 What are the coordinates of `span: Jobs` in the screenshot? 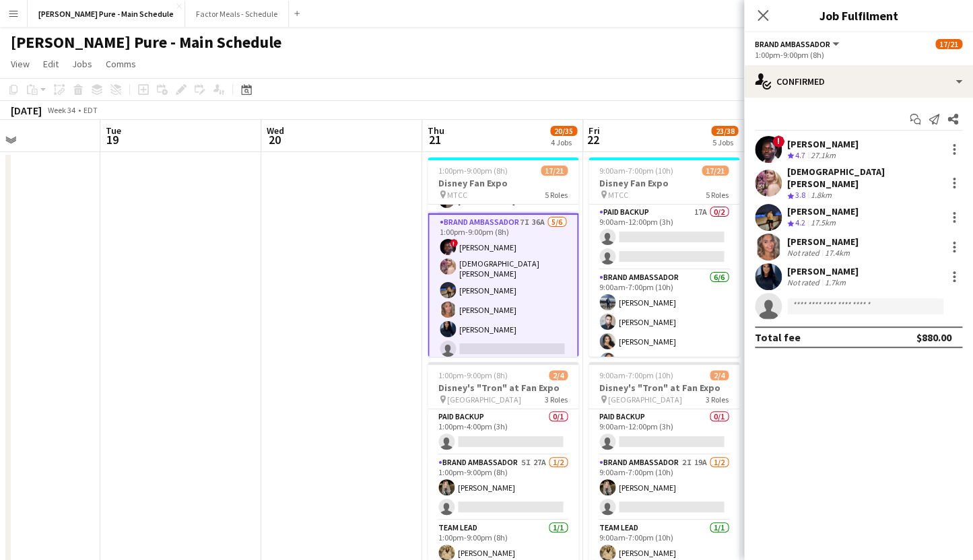 It's located at (82, 64).